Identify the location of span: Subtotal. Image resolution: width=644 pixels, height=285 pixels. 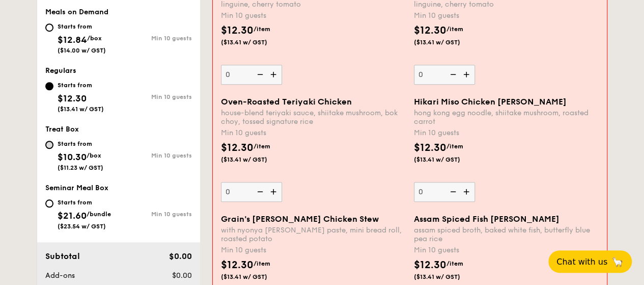
(63, 256).